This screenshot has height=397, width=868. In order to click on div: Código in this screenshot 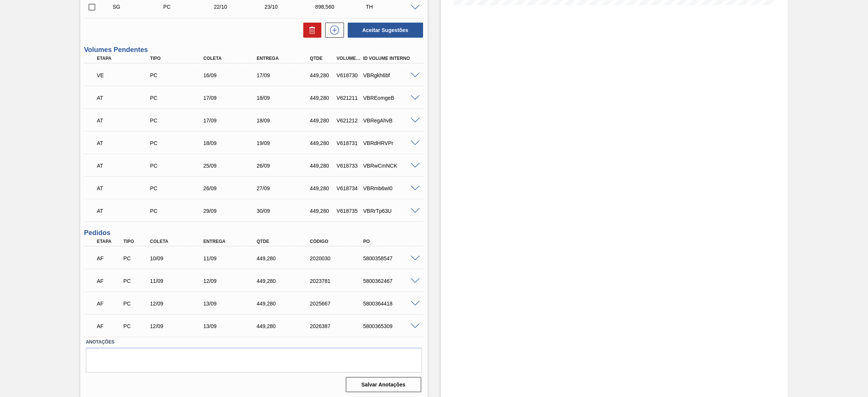, I will do `click(338, 241)`.